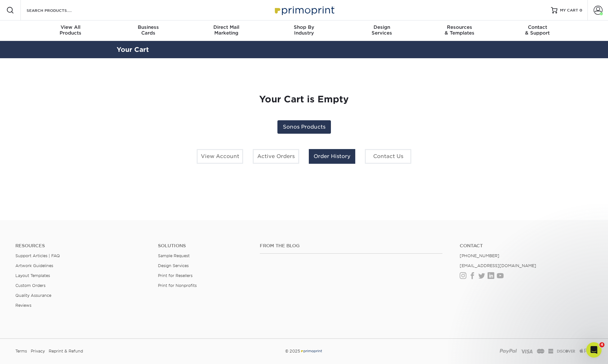  Describe the element at coordinates (537, 31) in the screenshot. I see `a: Contact& Support` at that location.